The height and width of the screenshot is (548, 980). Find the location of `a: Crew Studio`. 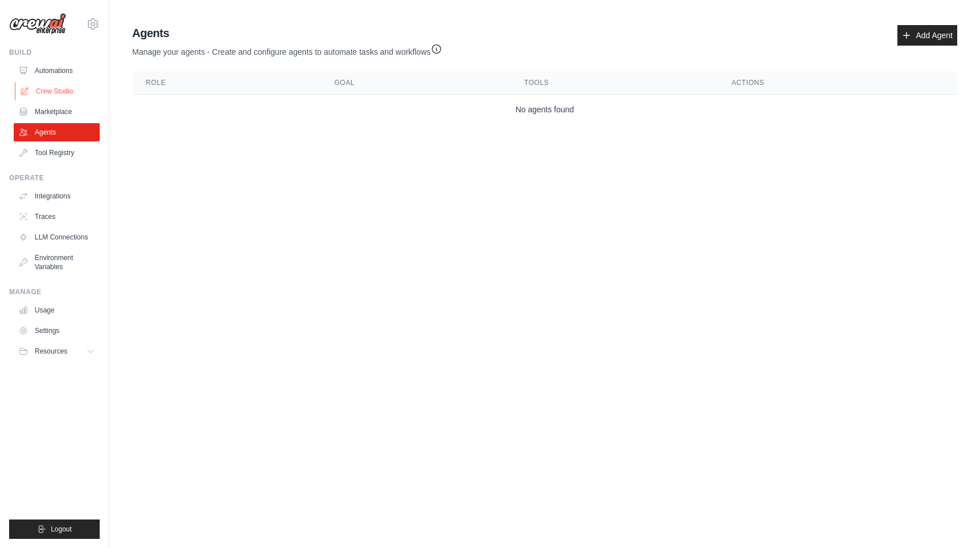

a: Crew Studio is located at coordinates (57, 91).